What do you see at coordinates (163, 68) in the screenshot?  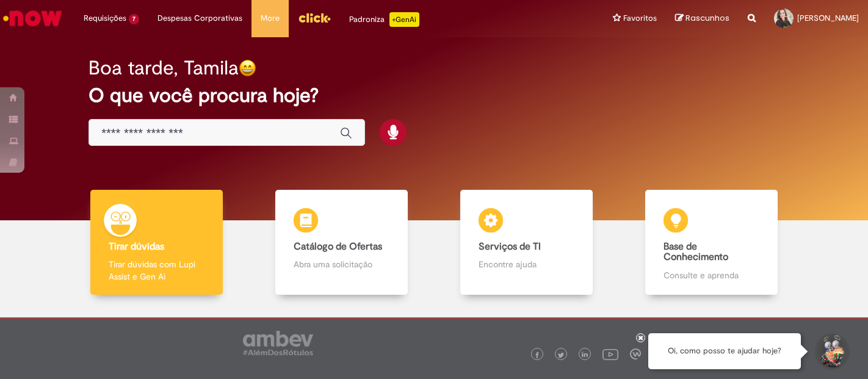 I see `h2: Boa tarde, Tamila` at bounding box center [163, 68].